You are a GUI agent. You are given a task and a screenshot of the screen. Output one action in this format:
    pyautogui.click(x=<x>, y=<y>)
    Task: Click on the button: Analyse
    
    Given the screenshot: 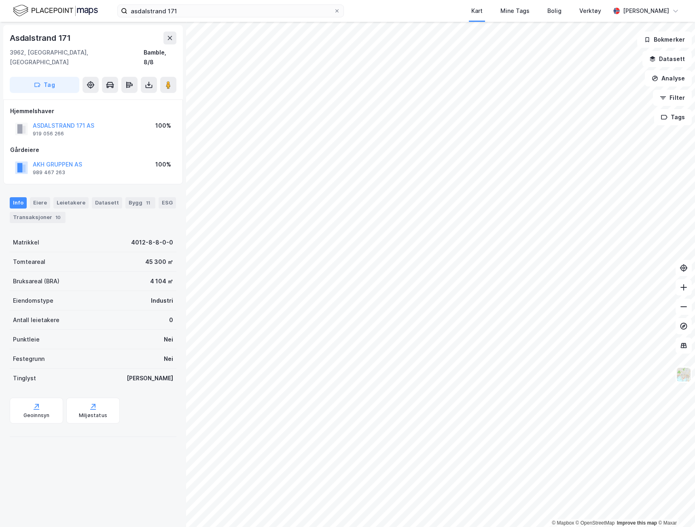 What is the action you would take?
    pyautogui.click(x=668, y=78)
    